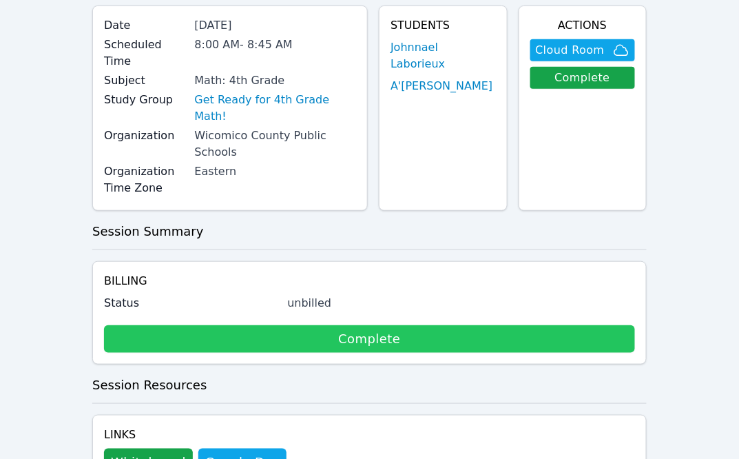 Image resolution: width=739 pixels, height=459 pixels. What do you see at coordinates (275, 144) in the screenshot?
I see `div: Wicomico County Public Schools` at bounding box center [275, 144].